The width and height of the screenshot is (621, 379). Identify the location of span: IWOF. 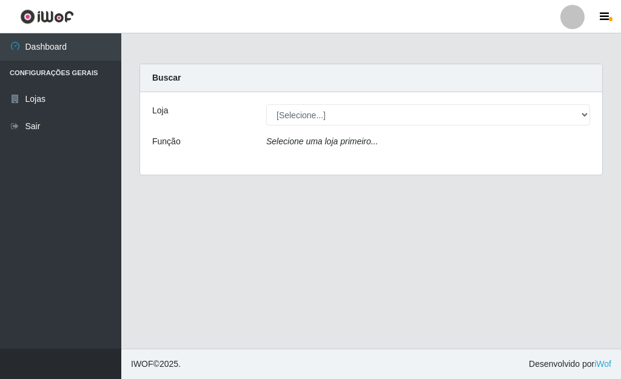
(142, 364).